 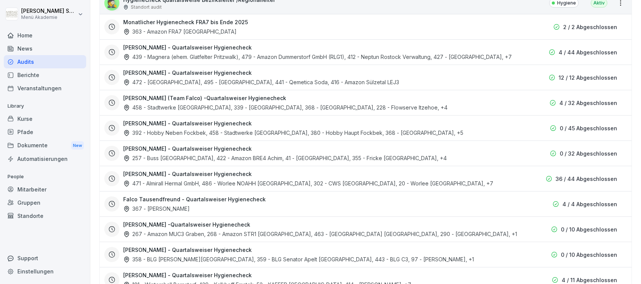 What do you see at coordinates (49, 17) in the screenshot?
I see `p: Menü Akademie` at bounding box center [49, 17].